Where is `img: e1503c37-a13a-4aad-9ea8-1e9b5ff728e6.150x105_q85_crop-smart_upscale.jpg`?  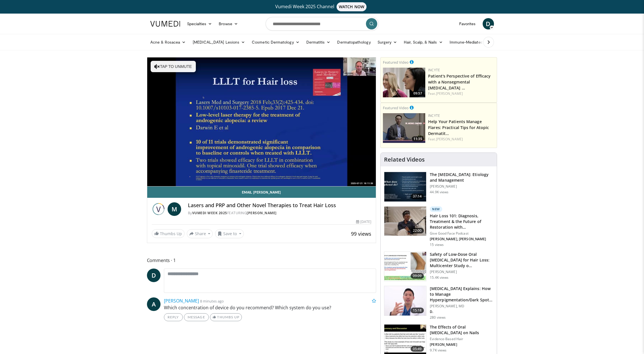 img: e1503c37-a13a-4aad-9ea8-1e9b5ff728e6.150x105_q85_crop-smart_upscale.jpg is located at coordinates (405, 300).